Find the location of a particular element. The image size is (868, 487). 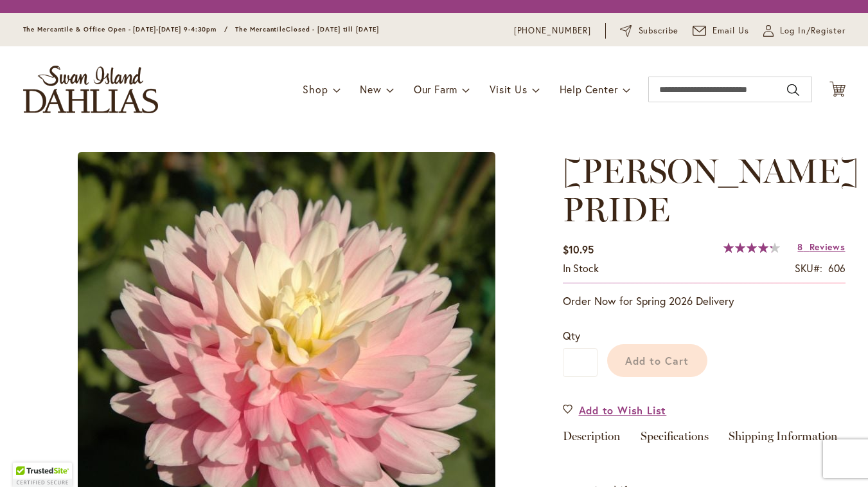

a: Log In/Register is located at coordinates (805, 31).